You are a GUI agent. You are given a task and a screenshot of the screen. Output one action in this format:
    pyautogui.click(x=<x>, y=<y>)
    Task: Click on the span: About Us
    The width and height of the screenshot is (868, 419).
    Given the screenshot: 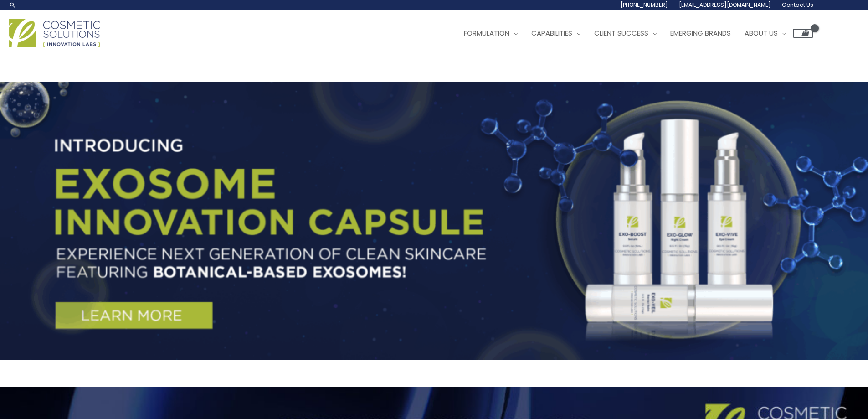 What is the action you would take?
    pyautogui.click(x=761, y=33)
    